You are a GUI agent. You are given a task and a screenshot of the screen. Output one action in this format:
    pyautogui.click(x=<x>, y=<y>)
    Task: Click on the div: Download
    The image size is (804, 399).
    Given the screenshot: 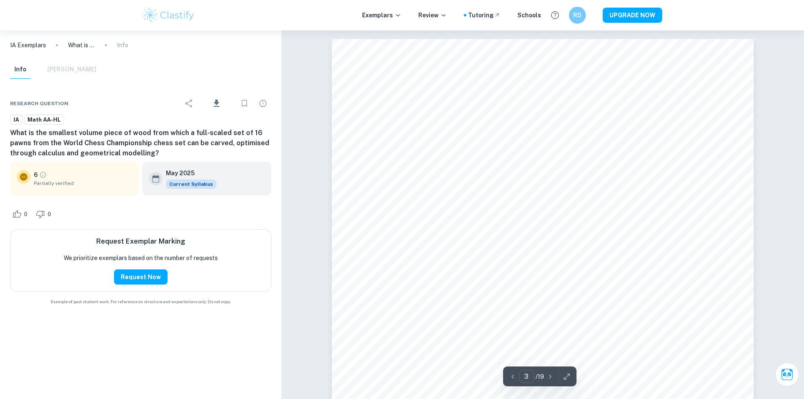 What is the action you would take?
    pyautogui.click(x=216, y=103)
    